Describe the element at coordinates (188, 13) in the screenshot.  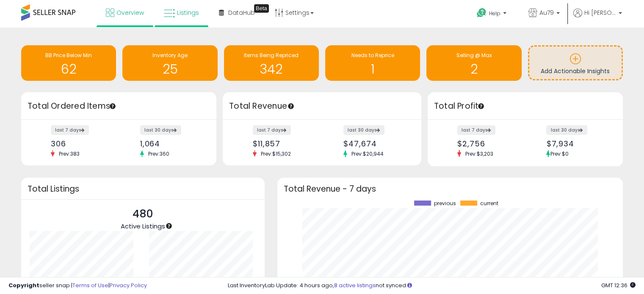
I see `span: Listings` at that location.